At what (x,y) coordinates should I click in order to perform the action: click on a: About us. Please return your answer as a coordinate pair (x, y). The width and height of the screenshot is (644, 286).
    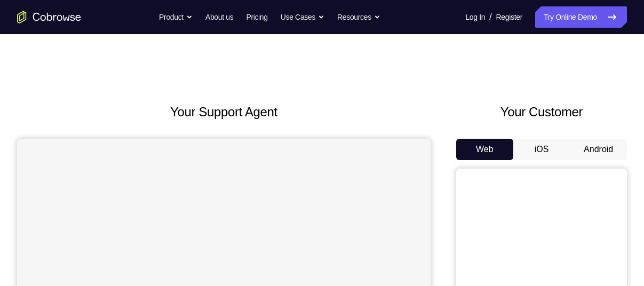
    Looking at the image, I should click on (219, 17).